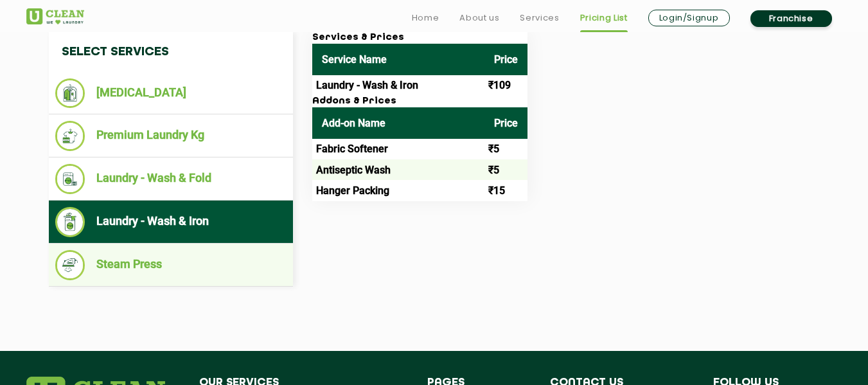  I want to click on td: ₹15, so click(506, 191).